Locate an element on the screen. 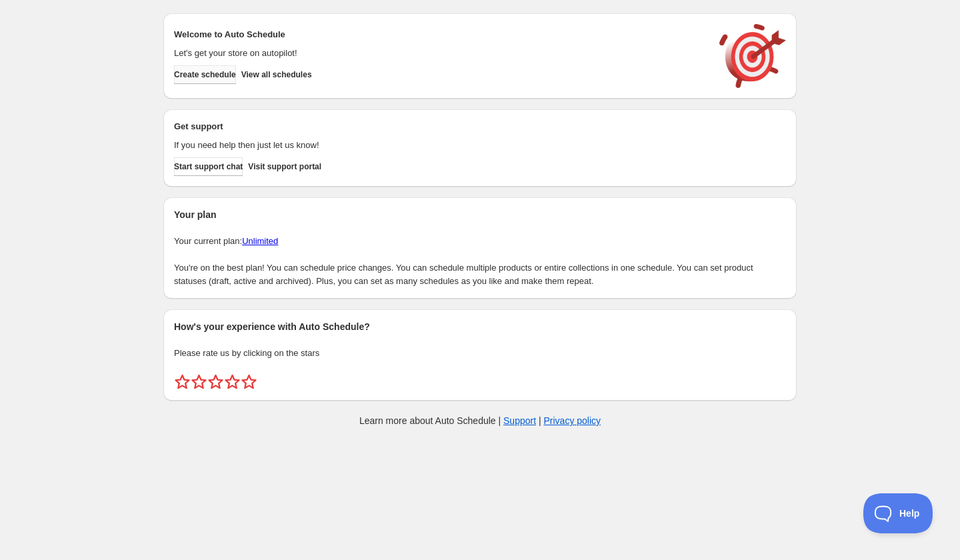 The height and width of the screenshot is (560, 960). span: Visit support portal is located at coordinates (284, 167).